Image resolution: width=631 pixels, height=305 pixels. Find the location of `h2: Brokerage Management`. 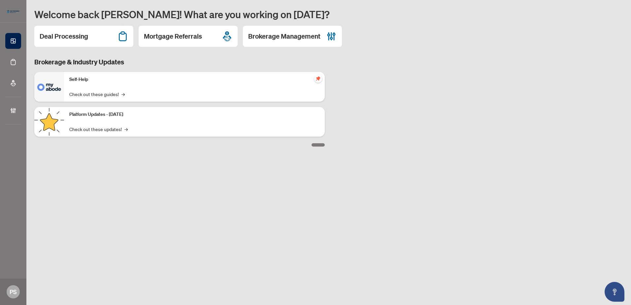

h2: Brokerage Management is located at coordinates (284, 36).